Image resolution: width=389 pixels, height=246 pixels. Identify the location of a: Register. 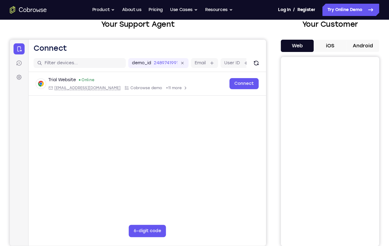
(306, 10).